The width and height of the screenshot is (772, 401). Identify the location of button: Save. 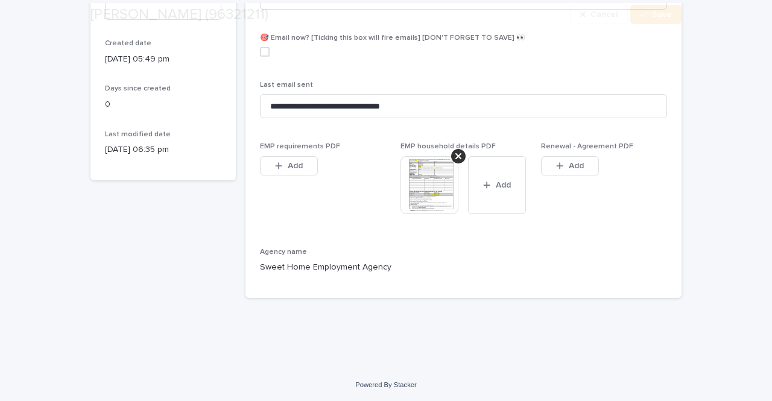
(656, 14).